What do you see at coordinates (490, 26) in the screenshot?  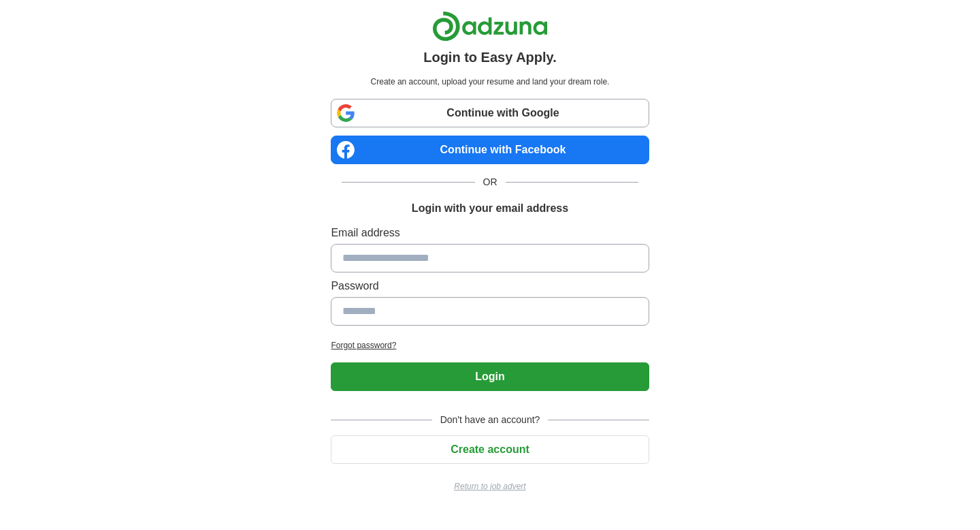 I see `img: Adzuna logo` at bounding box center [490, 26].